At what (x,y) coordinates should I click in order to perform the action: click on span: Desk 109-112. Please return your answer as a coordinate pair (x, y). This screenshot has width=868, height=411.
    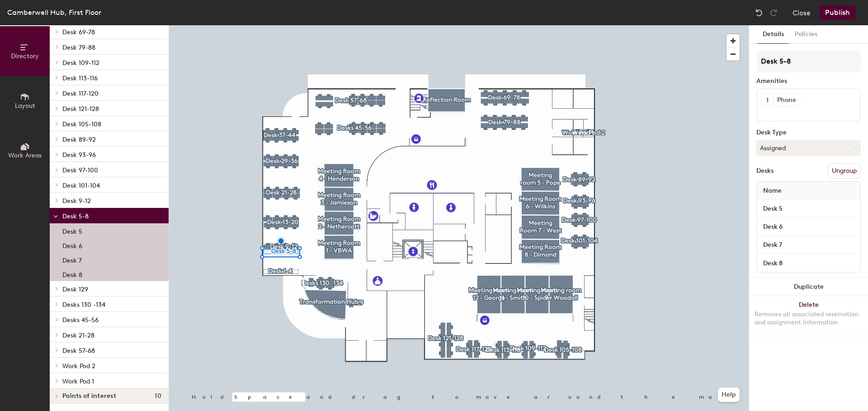
    Looking at the image, I should click on (81, 63).